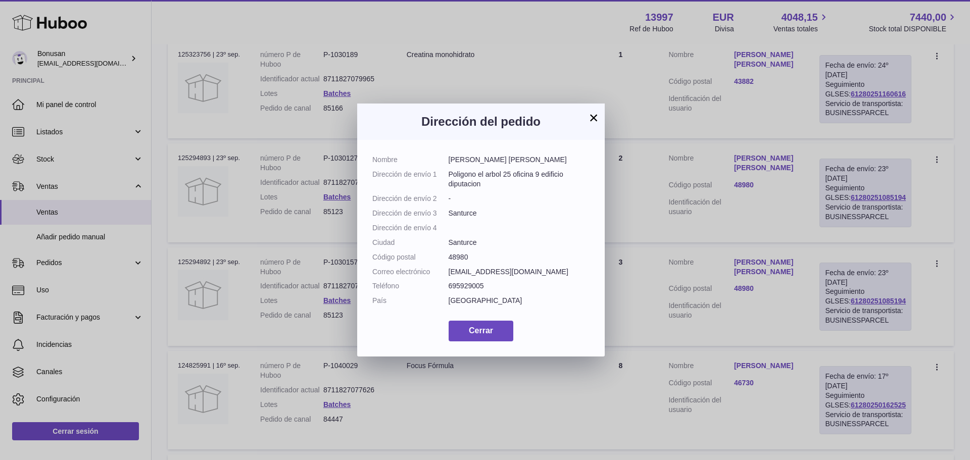 The height and width of the screenshot is (460, 970). I want to click on dt: Nombre, so click(410, 160).